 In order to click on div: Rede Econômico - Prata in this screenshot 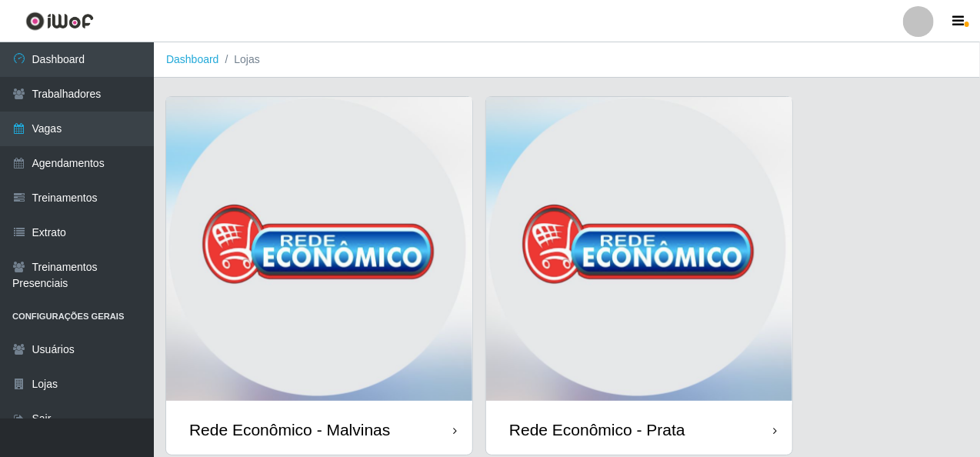, I will do `click(597, 429)`.